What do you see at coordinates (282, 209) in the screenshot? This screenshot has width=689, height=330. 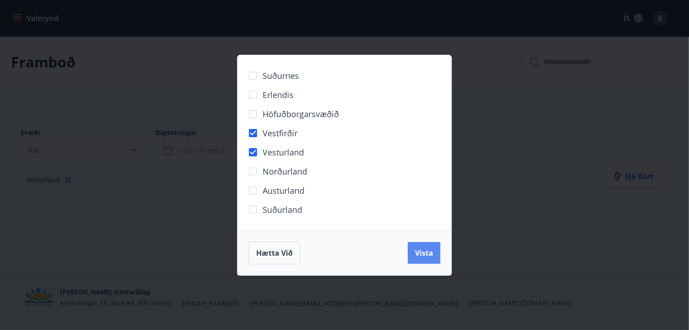 I see `span: Suðurland` at bounding box center [282, 209].